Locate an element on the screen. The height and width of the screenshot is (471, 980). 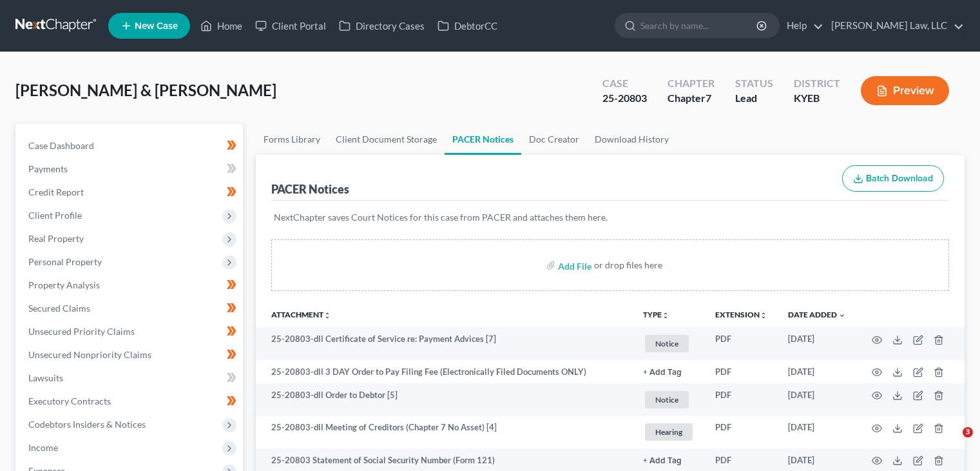
div: Status is located at coordinates (754, 83).